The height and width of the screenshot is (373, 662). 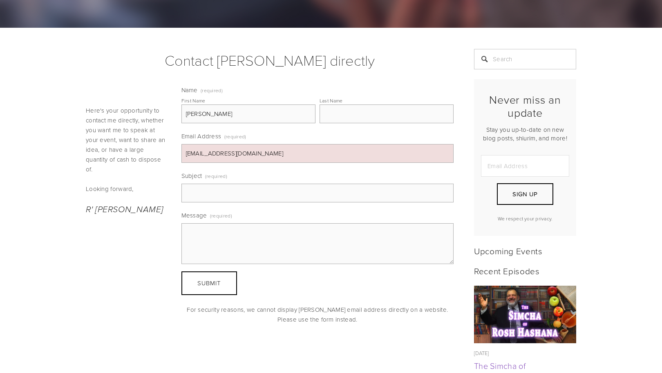 I want to click on span: Message, so click(x=194, y=215).